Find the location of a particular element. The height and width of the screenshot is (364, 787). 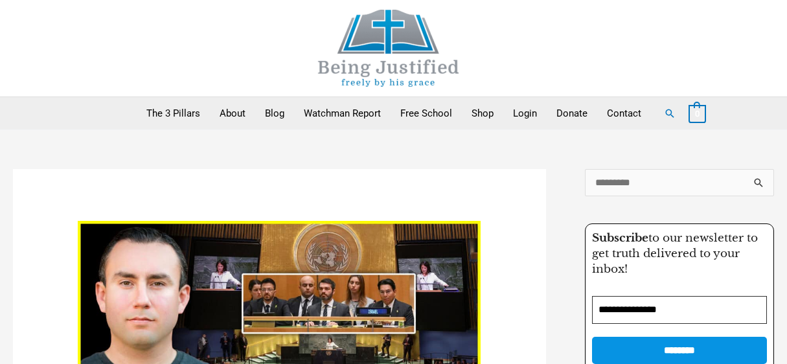

a: Donate is located at coordinates (572, 113).